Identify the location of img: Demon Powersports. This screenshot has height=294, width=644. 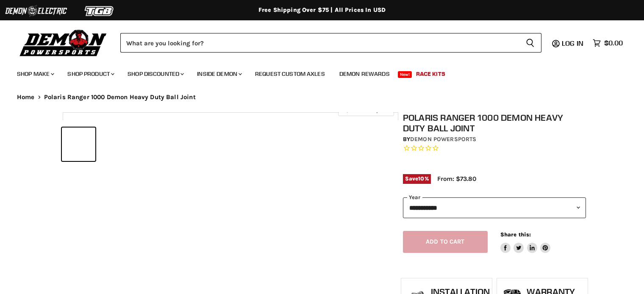
(63, 42).